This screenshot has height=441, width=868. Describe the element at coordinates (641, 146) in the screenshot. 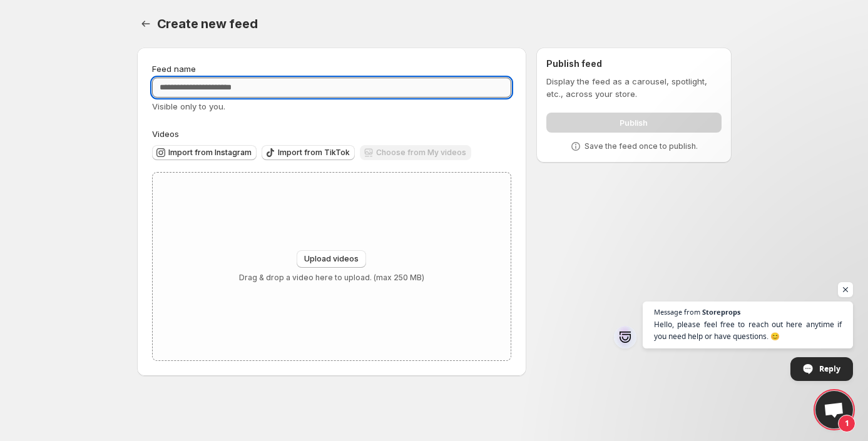

I see `p: Save the feed once to publish.` at that location.